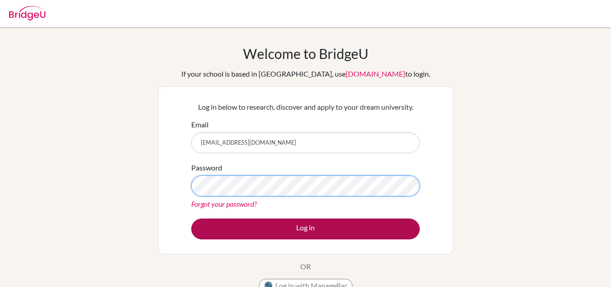 The height and width of the screenshot is (287, 611). I want to click on p: OR, so click(305, 267).